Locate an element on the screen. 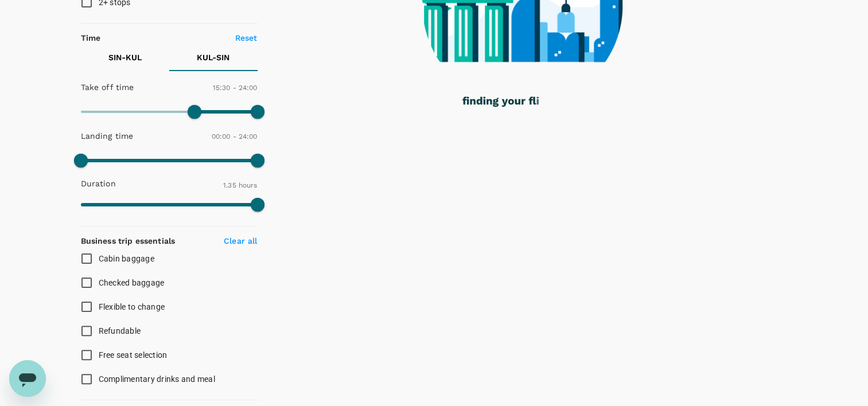  p: Duration is located at coordinates (98, 184).